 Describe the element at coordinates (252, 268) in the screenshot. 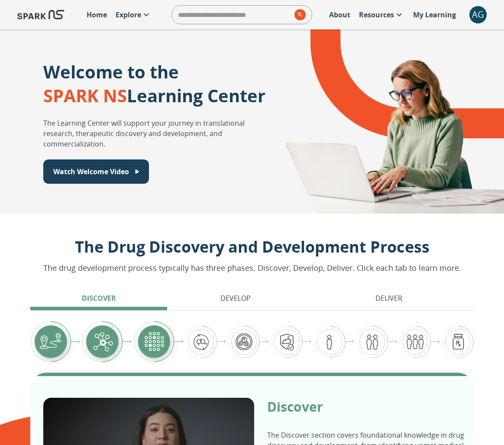

I see `p: The drug development process typically has three phases. Discover, Develop, Deliver. Click each t...` at that location.